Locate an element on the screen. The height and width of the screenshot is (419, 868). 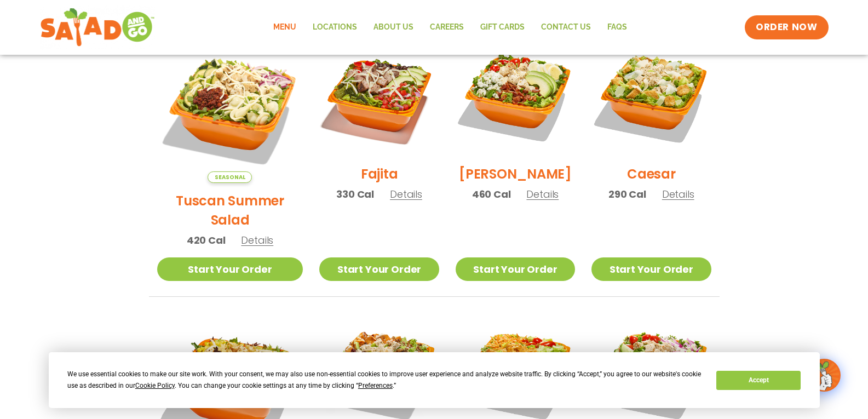
img: Product photo for Cobb Salad is located at coordinates (515, 96).